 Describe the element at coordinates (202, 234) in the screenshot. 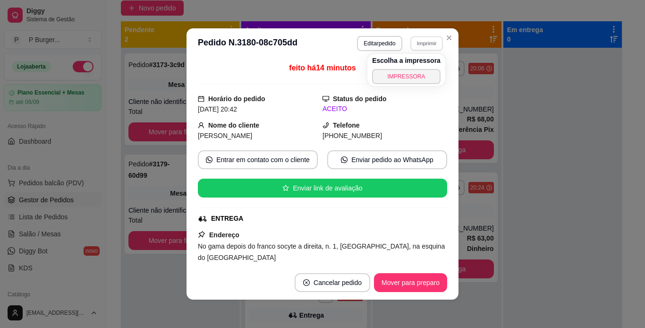

I see `span: pushpin` at that location.